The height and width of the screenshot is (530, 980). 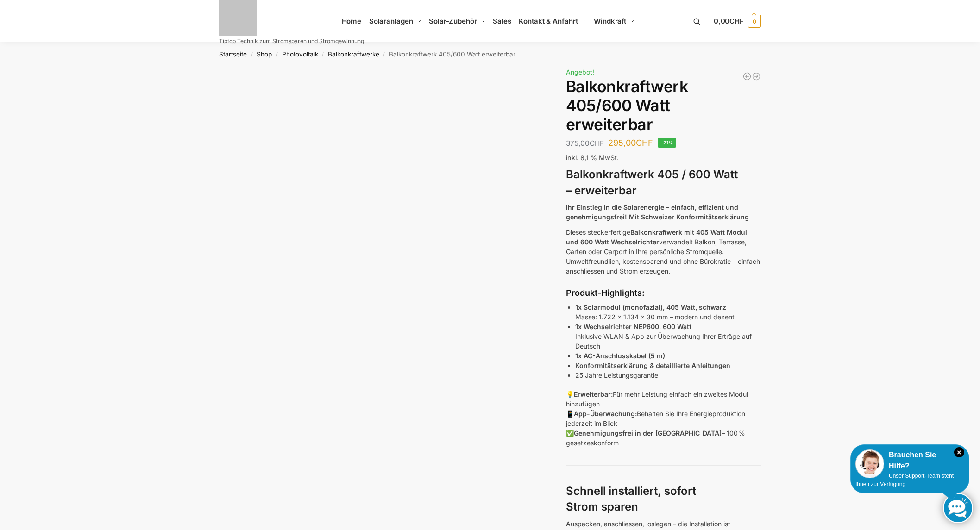 I want to click on a: 890/600 Watt Solarkraftwerk + 2,7 KW Batteriespeicher Genehmigungsfrei, so click(x=756, y=76).